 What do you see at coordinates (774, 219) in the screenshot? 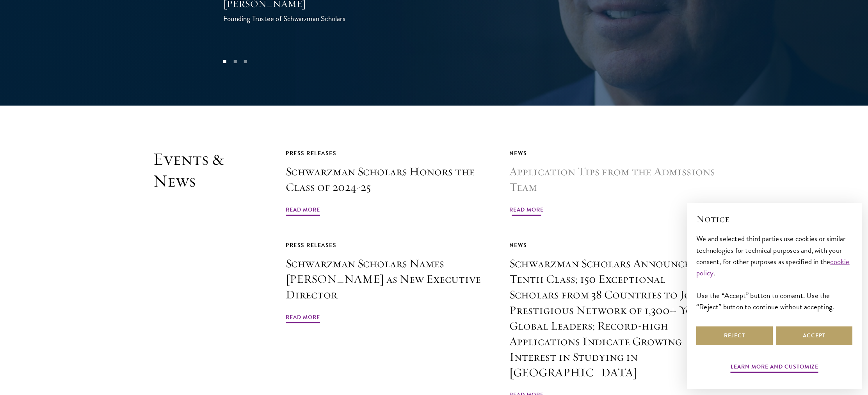
I see `h2: Notice` at bounding box center [774, 219].